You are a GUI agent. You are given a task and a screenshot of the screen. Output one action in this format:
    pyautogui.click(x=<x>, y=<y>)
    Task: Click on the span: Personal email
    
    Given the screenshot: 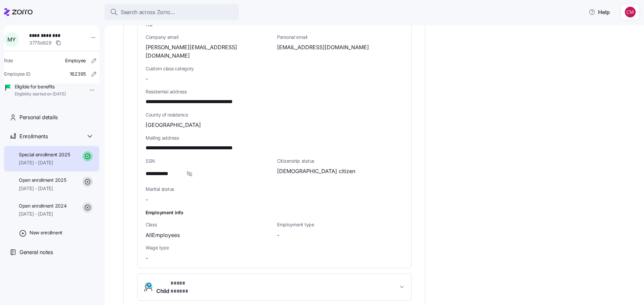 What is the action you would take?
    pyautogui.click(x=340, y=37)
    